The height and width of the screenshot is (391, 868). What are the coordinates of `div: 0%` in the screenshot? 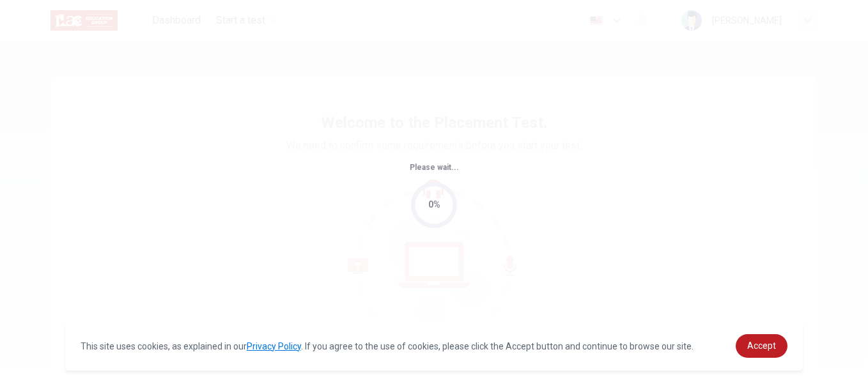 It's located at (434, 204).